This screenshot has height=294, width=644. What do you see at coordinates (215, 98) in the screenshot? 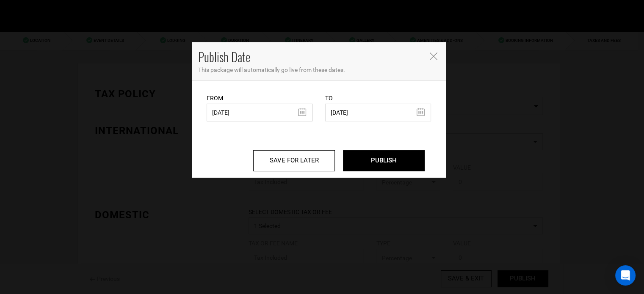
I see `label: From` at bounding box center [215, 98].